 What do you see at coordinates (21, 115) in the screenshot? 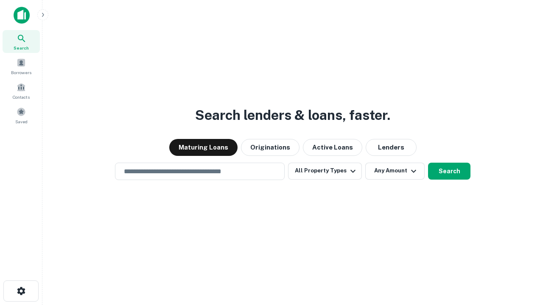
I see `a: Saved` at bounding box center [21, 115].